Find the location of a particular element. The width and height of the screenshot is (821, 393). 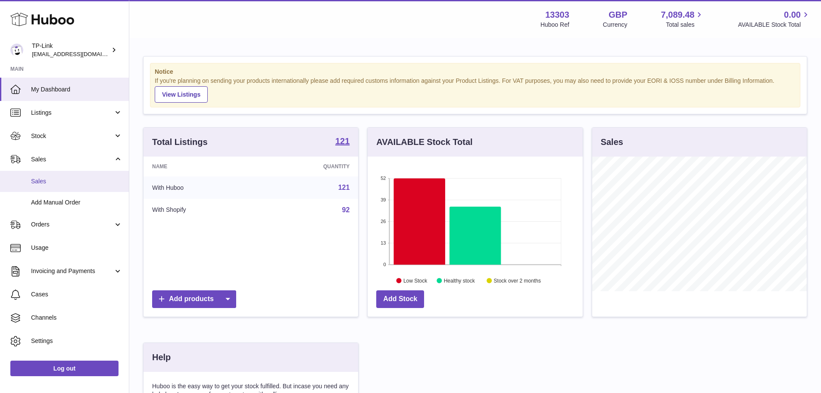

text: Healthy stock is located at coordinates (460, 280).